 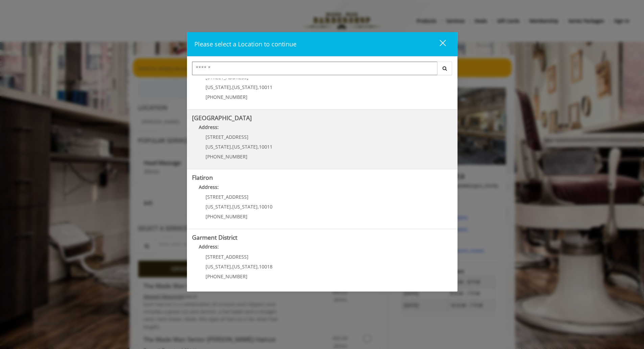 I want to click on span: 10018, so click(x=266, y=266).